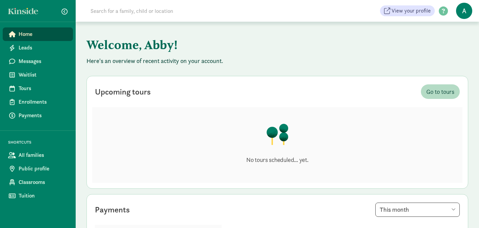 The image size is (479, 228). I want to click on a: Leads, so click(38, 48).